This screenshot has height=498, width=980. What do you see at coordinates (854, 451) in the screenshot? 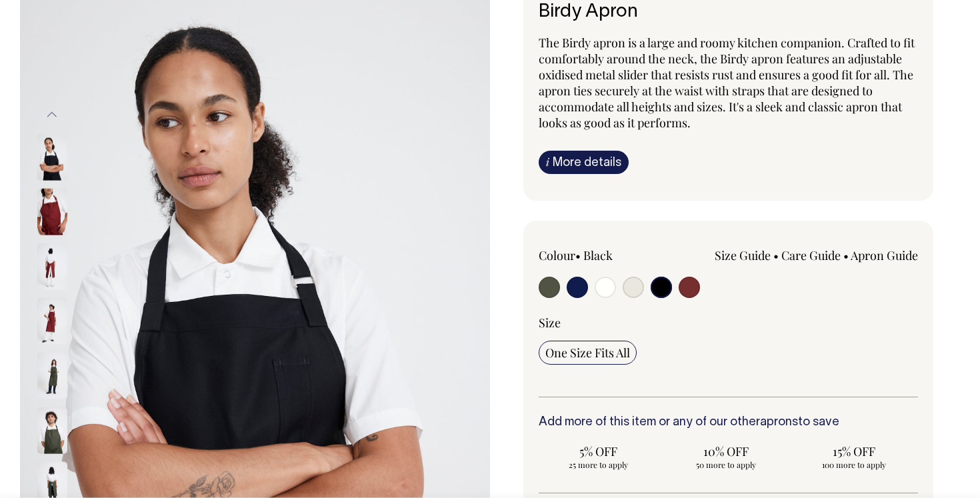
I see `span: 15% OFF` at bounding box center [854, 451].